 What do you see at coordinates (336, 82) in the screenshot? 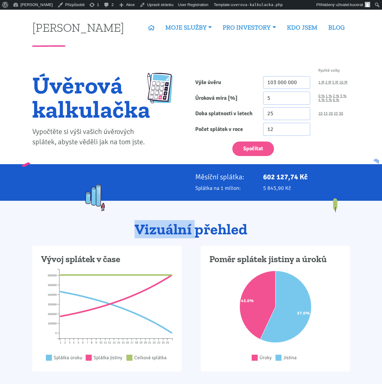
I see `a: 5 M` at bounding box center [336, 82].